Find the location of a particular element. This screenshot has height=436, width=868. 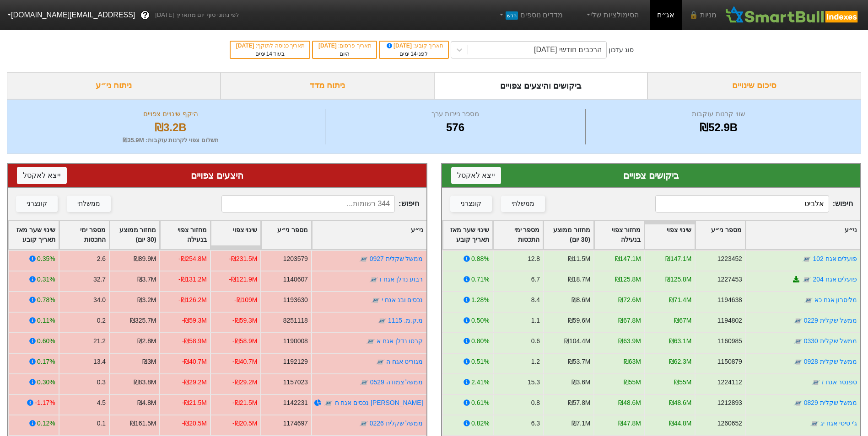

div: 8251118 is located at coordinates (295, 320).